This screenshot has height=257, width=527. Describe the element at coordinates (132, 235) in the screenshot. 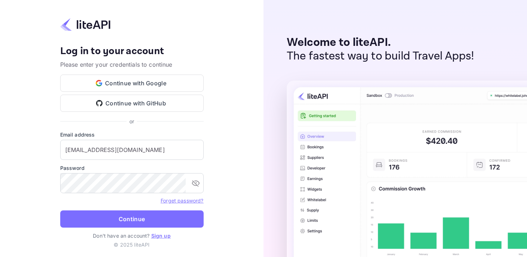

I see `p: Don't have an account?` at that location.